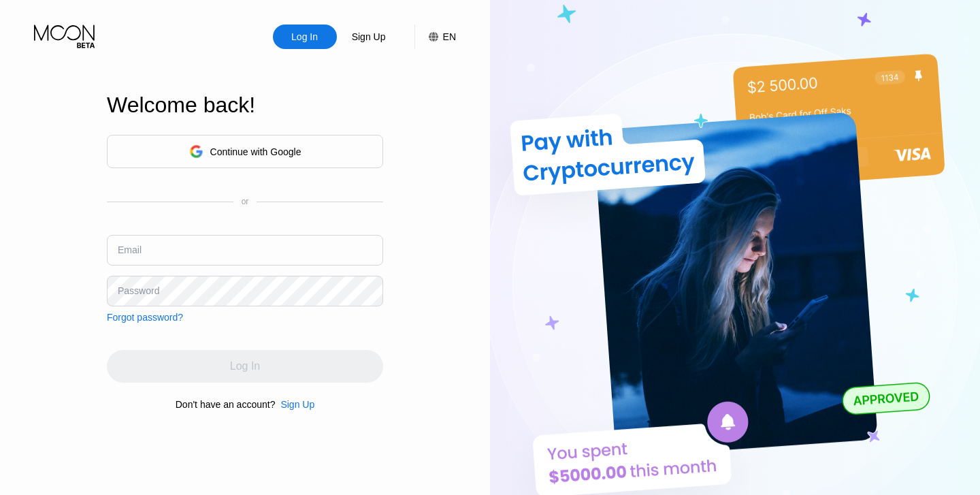 This screenshot has width=980, height=495. Describe the element at coordinates (245, 201) in the screenshot. I see `div: or` at that location.